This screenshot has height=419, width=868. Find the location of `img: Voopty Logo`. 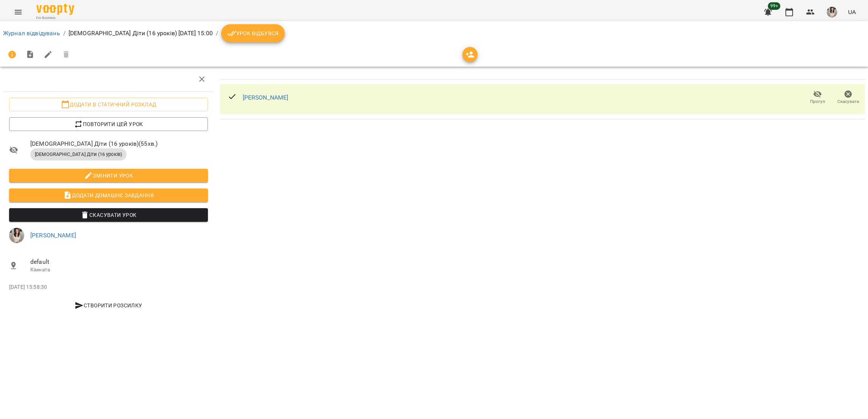

img: Voopty Logo is located at coordinates (55, 9).